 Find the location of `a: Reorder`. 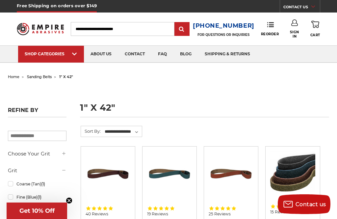

a: Reorder is located at coordinates (270, 29).